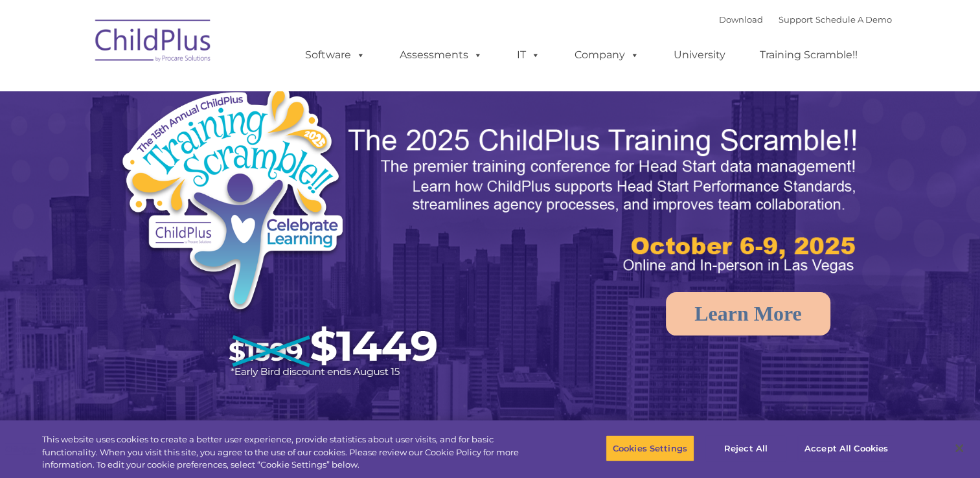 Image resolution: width=980 pixels, height=478 pixels. I want to click on a: Support, so click(795, 19).